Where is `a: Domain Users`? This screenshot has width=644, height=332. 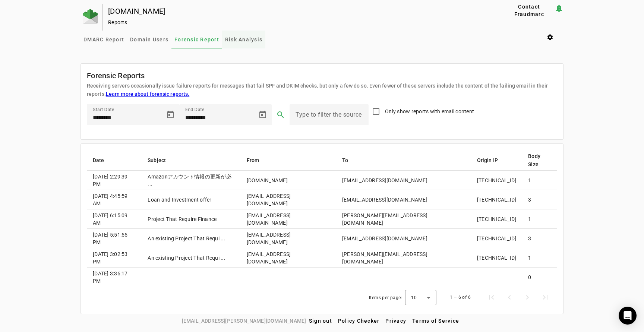 a: Domain Users is located at coordinates (149, 40).